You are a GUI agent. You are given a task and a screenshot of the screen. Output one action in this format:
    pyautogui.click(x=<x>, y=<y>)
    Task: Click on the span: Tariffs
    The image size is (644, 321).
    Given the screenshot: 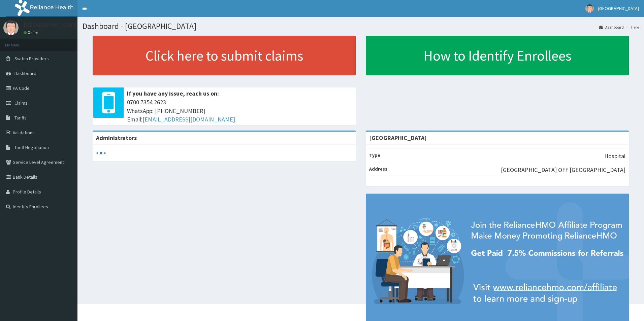 What is the action you would take?
    pyautogui.click(x=21, y=118)
    